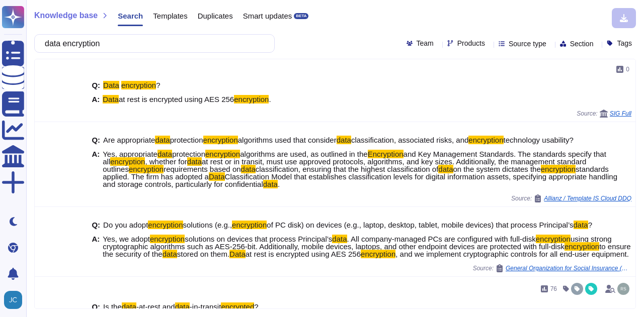 The image size is (644, 317). Describe the element at coordinates (303, 154) in the screenshot. I see `span: algorithms are used, as outlined in the` at that location.